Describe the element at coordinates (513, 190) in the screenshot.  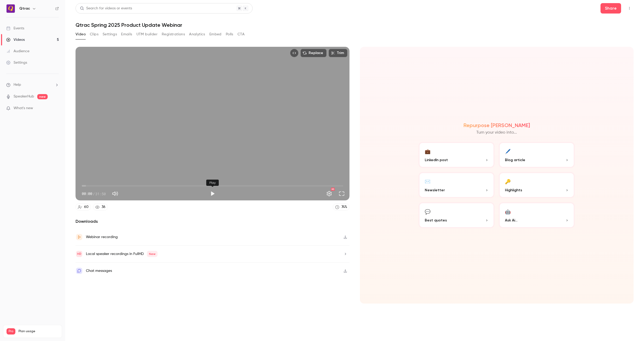
I see `span: Highlights` at that location.